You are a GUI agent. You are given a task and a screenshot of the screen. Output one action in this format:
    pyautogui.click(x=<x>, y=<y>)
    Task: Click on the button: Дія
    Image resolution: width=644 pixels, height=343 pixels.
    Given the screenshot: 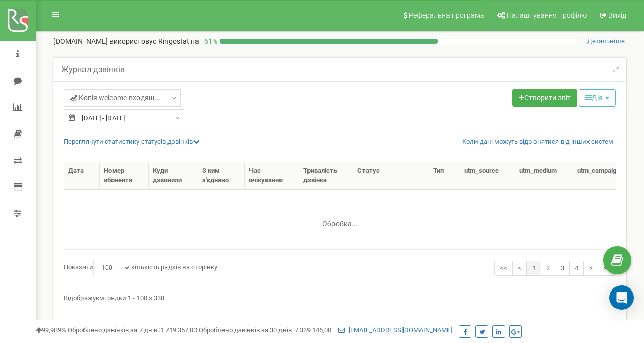 What is the action you would take?
    pyautogui.click(x=597, y=98)
    